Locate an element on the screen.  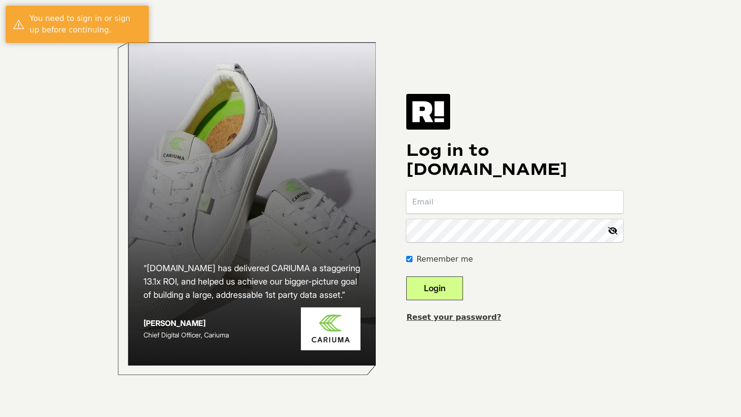
div: You need to sign in or sign up before continuing. is located at coordinates (85, 24).